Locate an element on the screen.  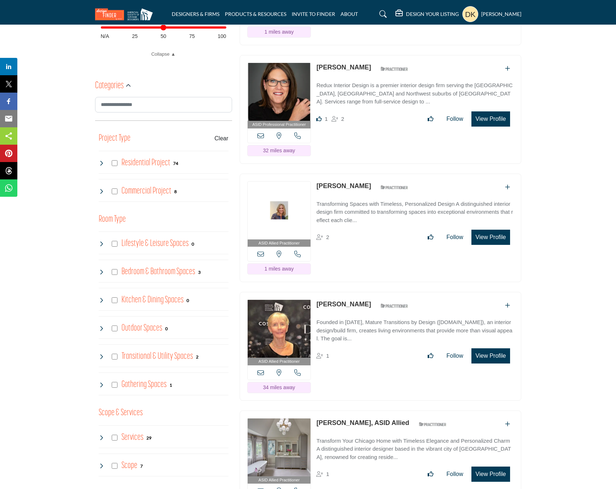
h4: Outdoor Spaces: Outdoor Spaces is located at coordinates (142, 328).